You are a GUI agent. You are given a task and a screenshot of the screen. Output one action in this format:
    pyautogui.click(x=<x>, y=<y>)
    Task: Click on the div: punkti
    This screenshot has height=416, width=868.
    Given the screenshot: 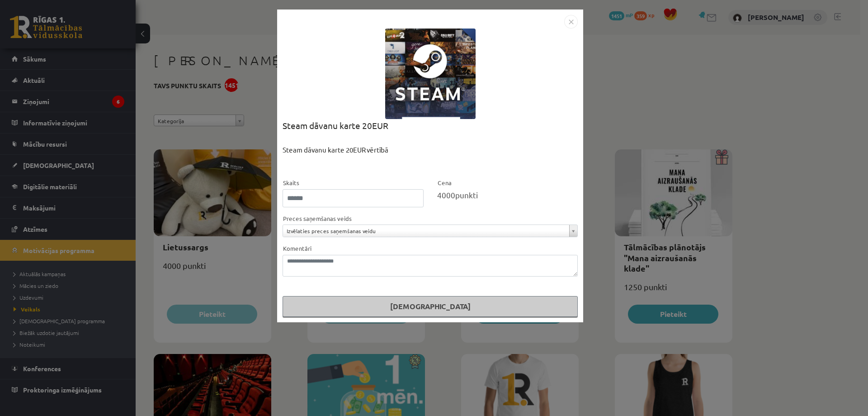 What is the action you would take?
    pyautogui.click(x=508, y=195)
    